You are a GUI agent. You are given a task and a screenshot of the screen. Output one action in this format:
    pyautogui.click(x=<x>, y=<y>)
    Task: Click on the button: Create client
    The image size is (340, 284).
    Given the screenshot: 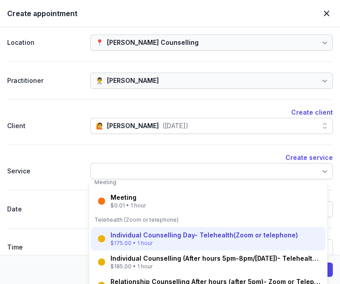 What is the action you would take?
    pyautogui.click(x=312, y=112)
    